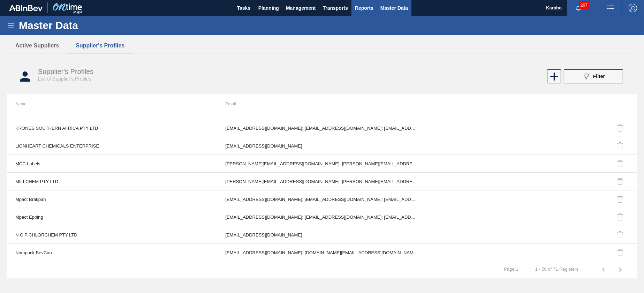 Image resolution: width=644 pixels, height=293 pixels. I want to click on th: Email, so click(322, 104).